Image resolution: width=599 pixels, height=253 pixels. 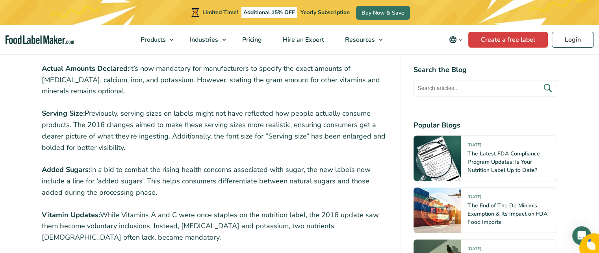 What do you see at coordinates (359, 40) in the screenshot?
I see `span: Resources` at bounding box center [359, 40].